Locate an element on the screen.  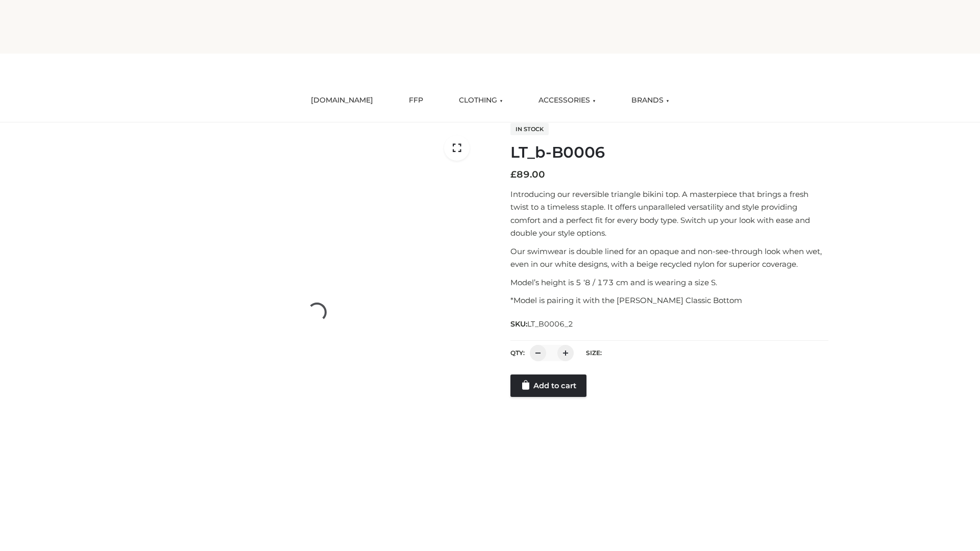
a: BRANDS is located at coordinates (650, 101).